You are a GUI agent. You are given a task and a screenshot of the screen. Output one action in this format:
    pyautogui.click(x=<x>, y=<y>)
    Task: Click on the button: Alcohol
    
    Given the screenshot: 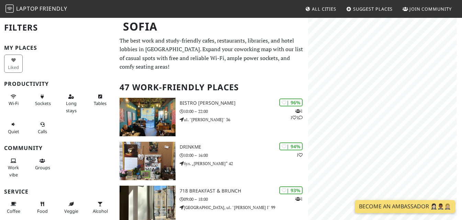 What is the action you would take?
    pyautogui.click(x=100, y=207)
    